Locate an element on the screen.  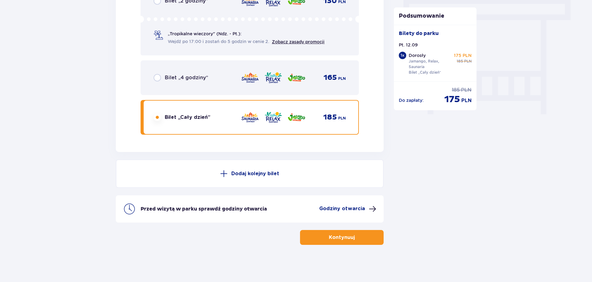
p: Bilety do parku is located at coordinates (418, 33).